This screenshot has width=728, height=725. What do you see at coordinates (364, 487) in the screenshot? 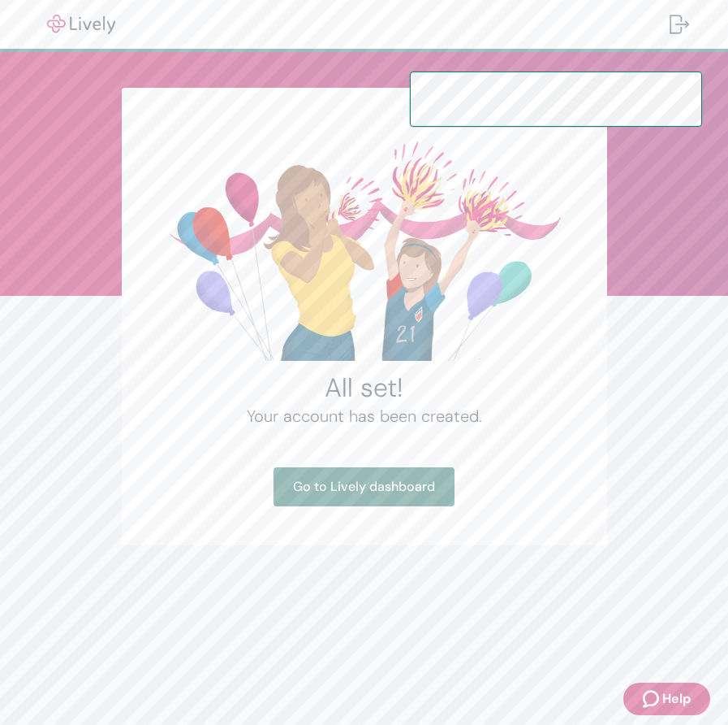
I see `a: Go to Lively dashboard` at bounding box center [364, 487].